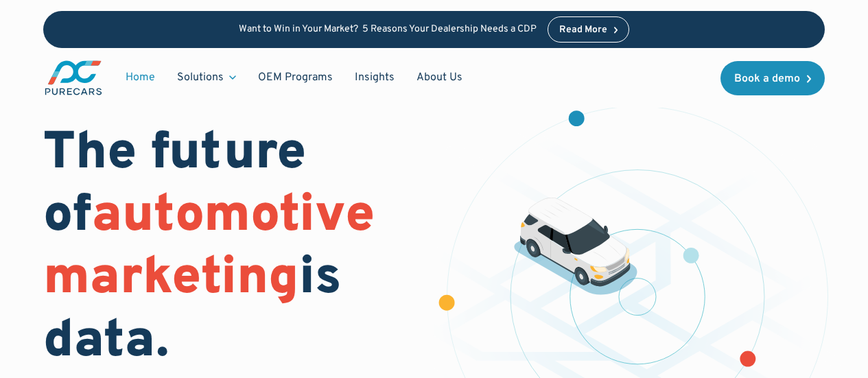 The height and width of the screenshot is (378, 868). Describe the element at coordinates (773, 78) in the screenshot. I see `a: Book a demo` at that location.